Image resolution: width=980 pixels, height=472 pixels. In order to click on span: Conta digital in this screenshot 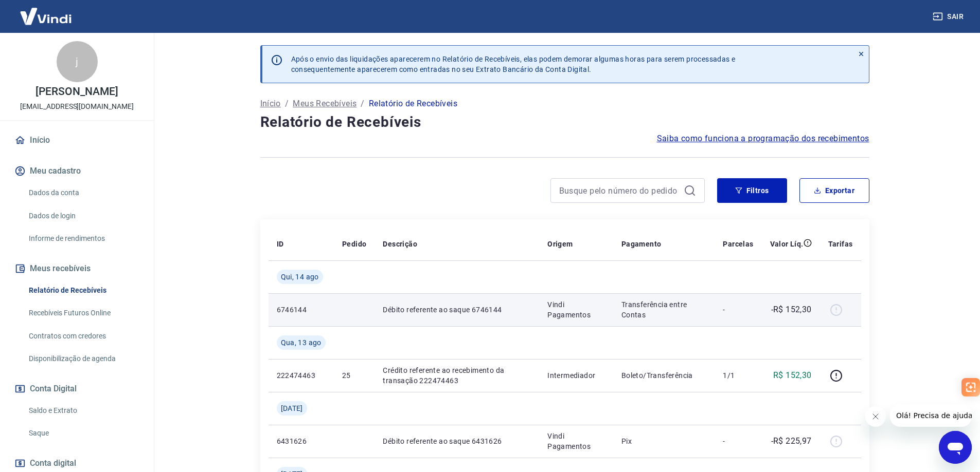, I will do `click(53, 464)`.